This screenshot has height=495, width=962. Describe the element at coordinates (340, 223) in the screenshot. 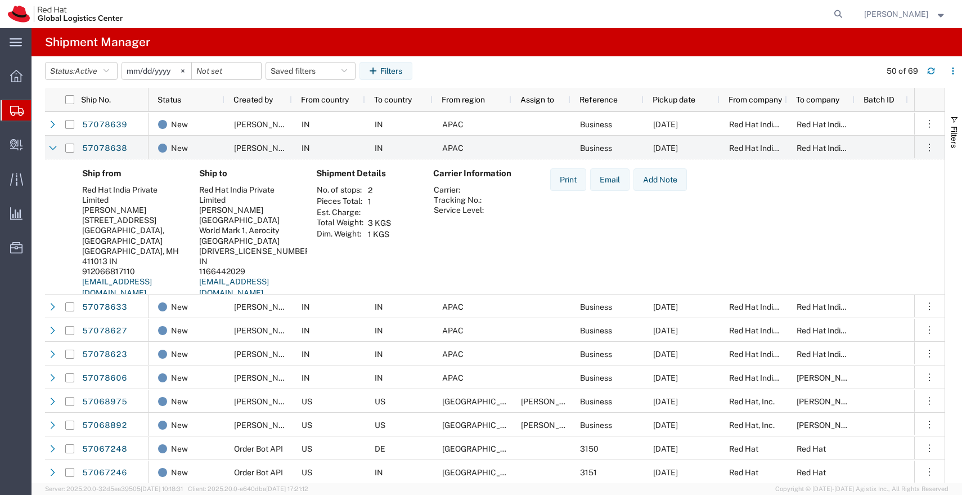

I see `th: Total Weight:` at that location.